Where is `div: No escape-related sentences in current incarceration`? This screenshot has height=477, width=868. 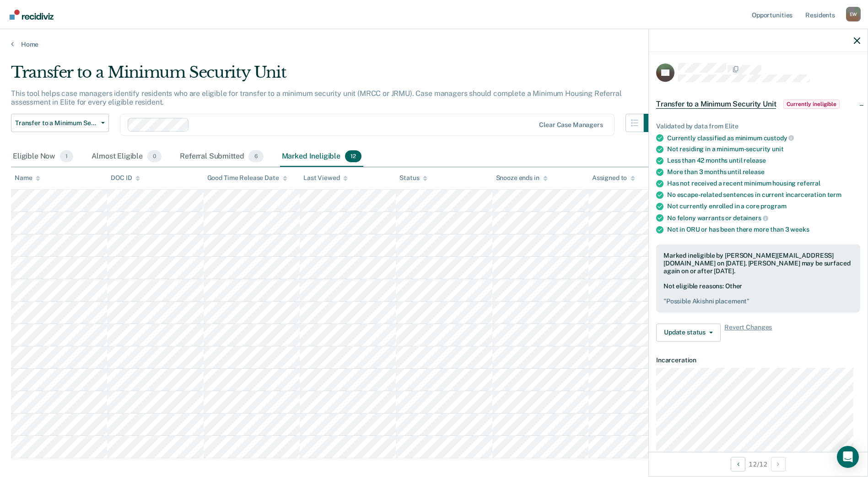 div: No escape-related sentences in current incarceration is located at coordinates (763, 195).